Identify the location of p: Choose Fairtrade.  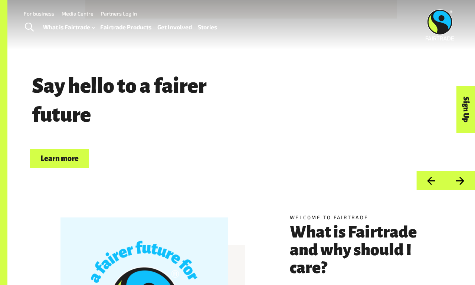
(205, 139).